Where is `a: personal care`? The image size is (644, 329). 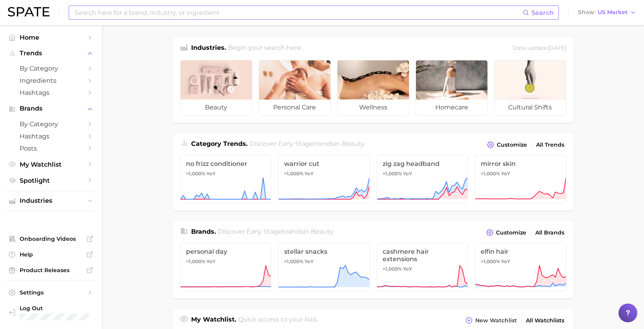 a: personal care is located at coordinates (295, 88).